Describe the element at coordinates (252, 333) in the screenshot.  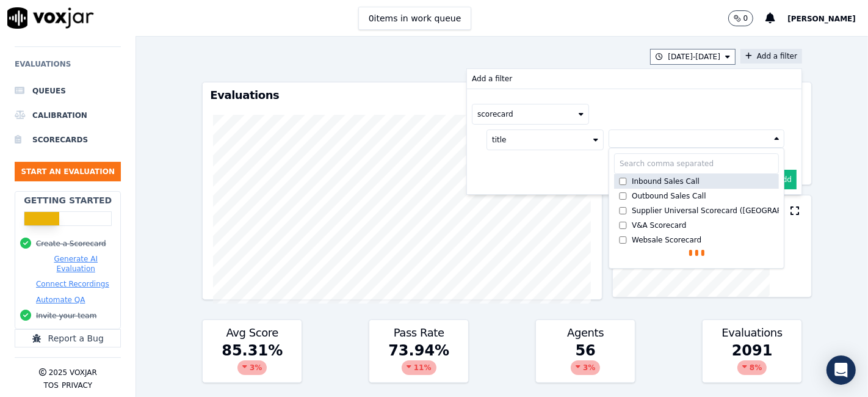
I see `h3: Avg Score` at that location.